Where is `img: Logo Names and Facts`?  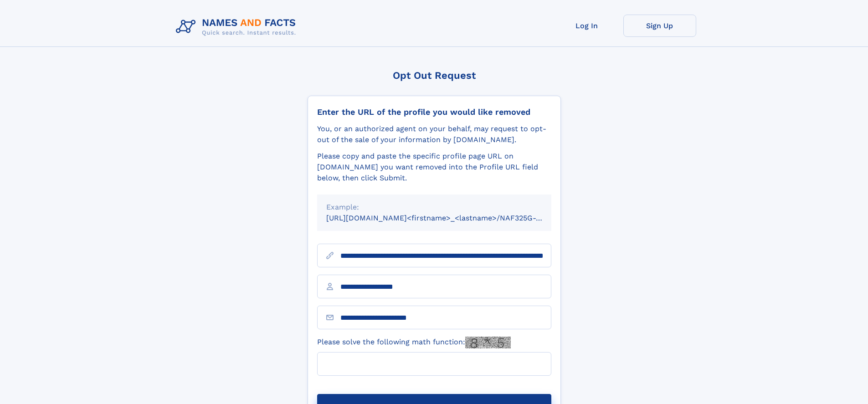 img: Logo Names and Facts is located at coordinates (238, 27).